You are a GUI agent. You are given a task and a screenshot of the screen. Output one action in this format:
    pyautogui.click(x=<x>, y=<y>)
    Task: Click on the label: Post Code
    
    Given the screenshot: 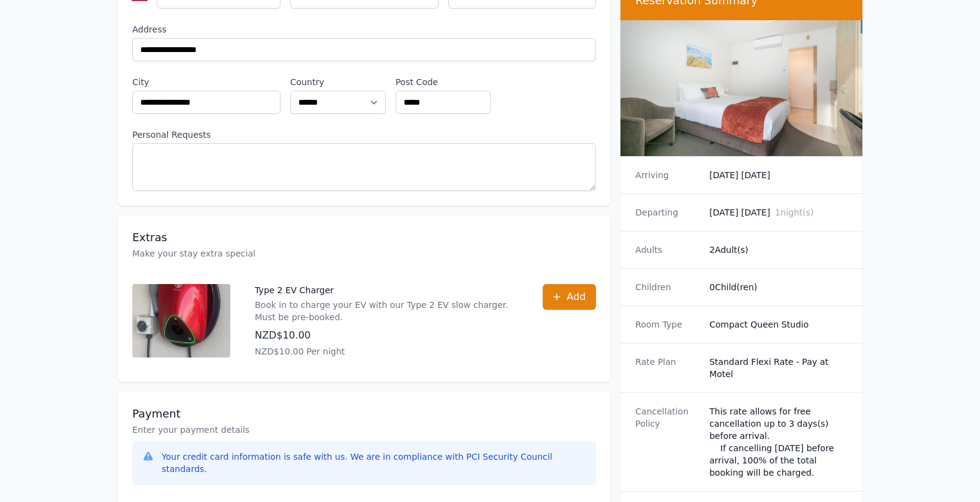 What is the action you would take?
    pyautogui.click(x=443, y=82)
    